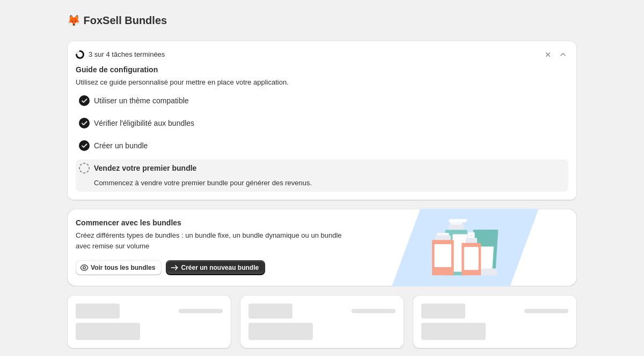 This screenshot has width=644, height=356. I want to click on h1: 🦊 FoxSell Bundles, so click(117, 21).